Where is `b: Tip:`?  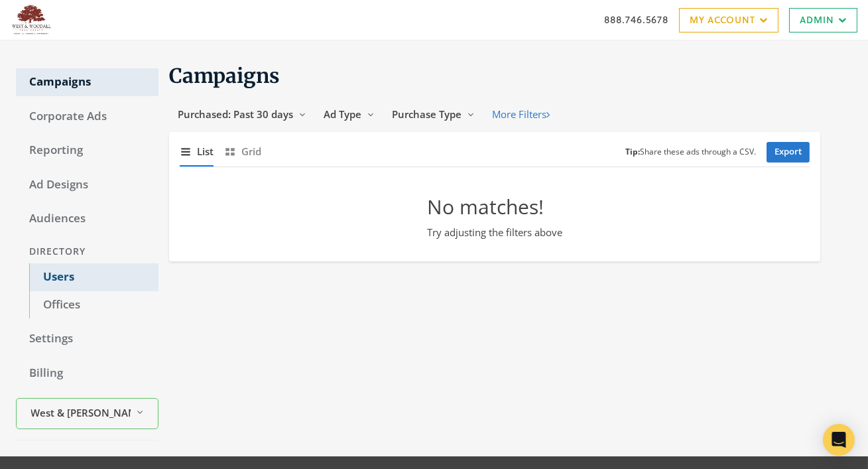
b: Tip: is located at coordinates (633, 151).